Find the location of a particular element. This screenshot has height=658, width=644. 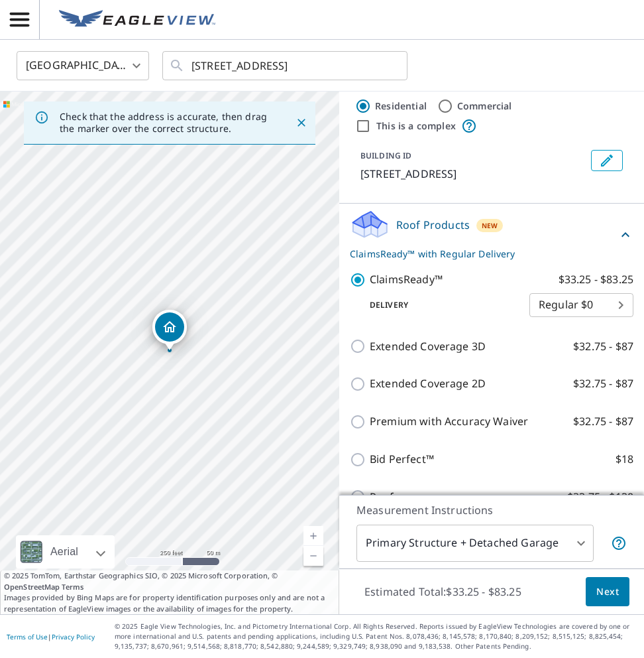

a: Current Level 17, Zoom Out is located at coordinates (314, 555).